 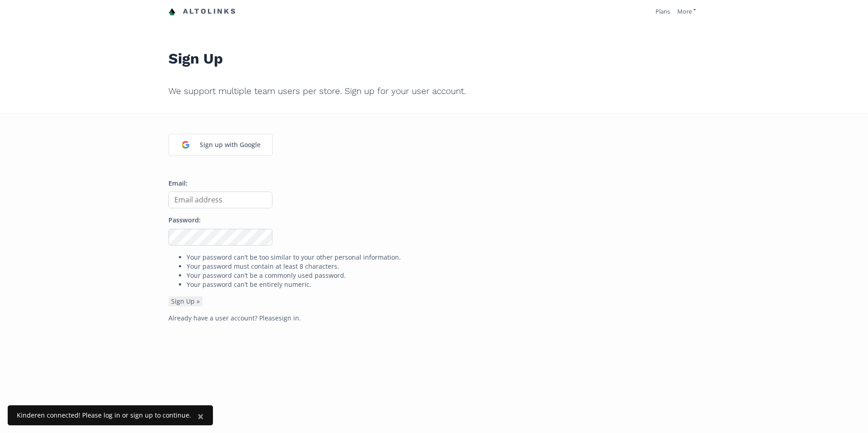 What do you see at coordinates (444, 285) in the screenshot?
I see `li: Your password can’t be entirely numeric.` at bounding box center [444, 285].